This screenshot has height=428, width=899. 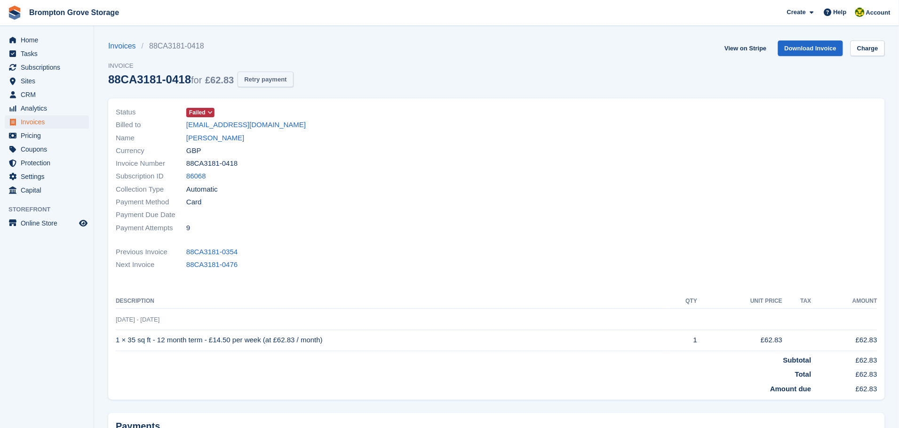 What do you see at coordinates (49, 81) in the screenshot?
I see `span: Sites` at bounding box center [49, 81].